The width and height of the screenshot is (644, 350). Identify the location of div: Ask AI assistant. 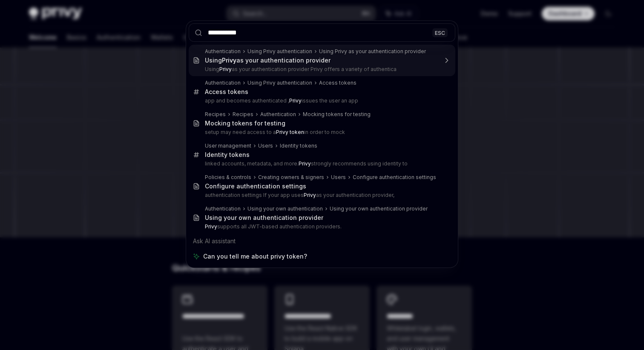
(322, 241).